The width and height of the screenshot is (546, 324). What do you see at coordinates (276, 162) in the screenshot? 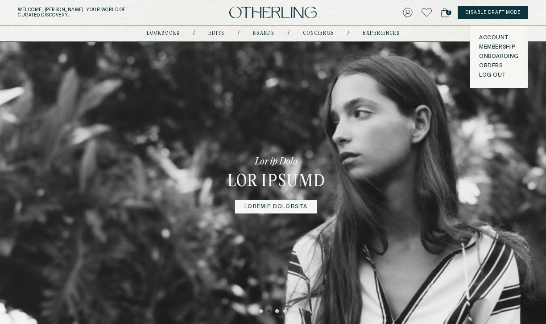
I see `p: Lor ip Dolo​​​​‌﻿‍﻿​‍​‍‌‍﻿﻿‌﻿​‍‌‍‍‌‌‍‌﻿‌‍‍‌‌‍﻿‍​‍​‍​﻿‍‍​‍​‍‌﻿​﻿‌‍​‌‌‍﻿‍‌‍‍‌‌﻿‌​‌﻿‍‌​‍﻿‍‌‍‍‌‌‍﻿﻿​‍...` at bounding box center [276, 162].